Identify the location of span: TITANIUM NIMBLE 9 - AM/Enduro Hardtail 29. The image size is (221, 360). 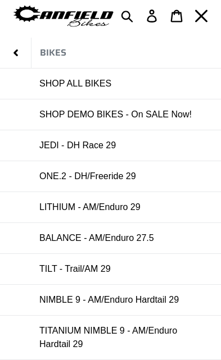
(108, 338).